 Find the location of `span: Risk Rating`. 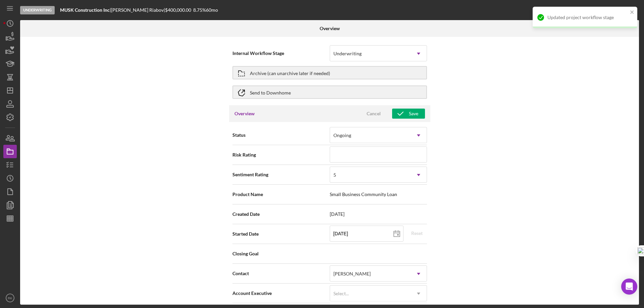

span: Risk Rating is located at coordinates (281, 155).